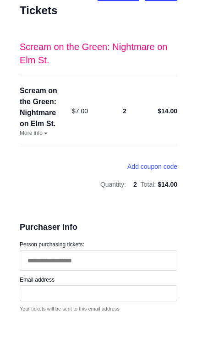 This screenshot has width=197, height=339. What do you see at coordinates (113, 184) in the screenshot?
I see `span: Quantity:` at bounding box center [113, 184].